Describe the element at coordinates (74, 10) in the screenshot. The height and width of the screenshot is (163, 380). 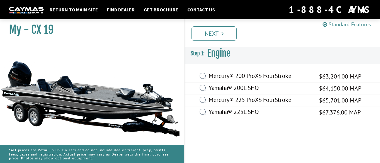
I see `a: Return to main site` at that location.